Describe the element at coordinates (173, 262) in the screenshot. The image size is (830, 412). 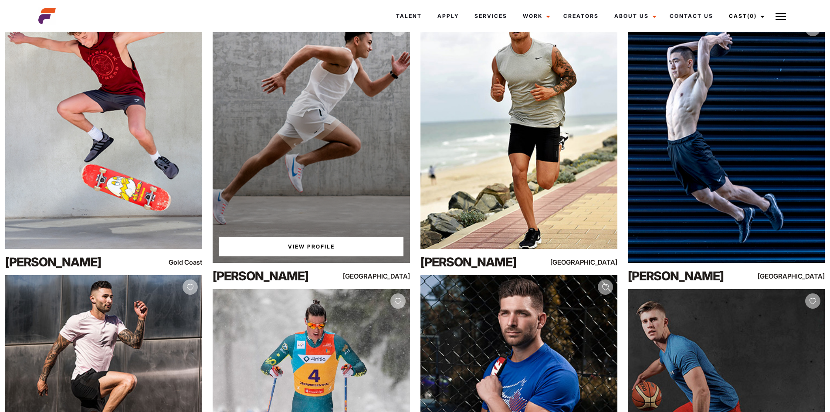
I see `div: Gold Coast` at that location.